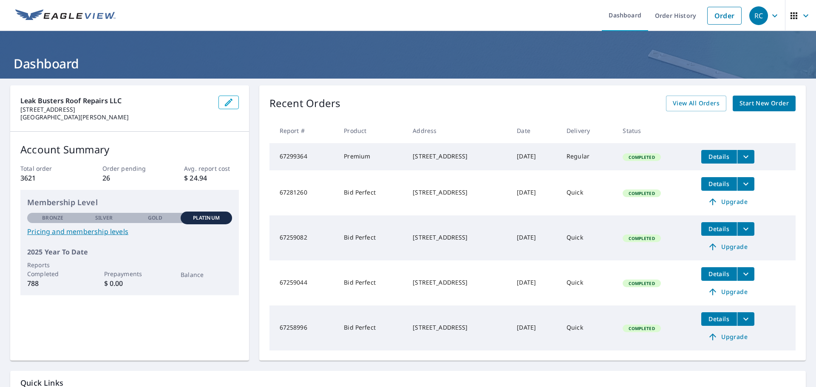 This screenshot has height=387, width=816. What do you see at coordinates (408, 63) in the screenshot?
I see `h1: Dashboard` at bounding box center [408, 63].